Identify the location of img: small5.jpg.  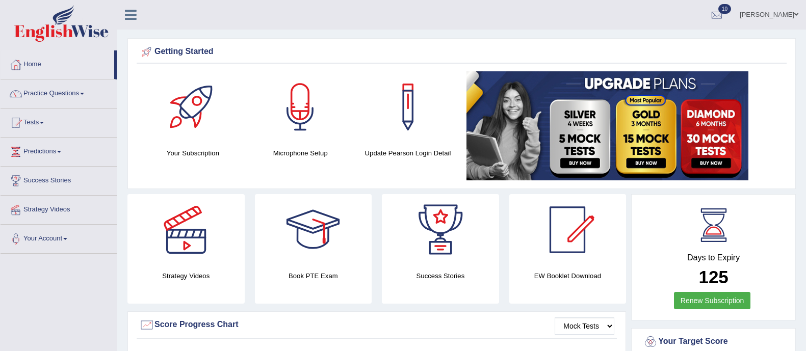
(607, 126).